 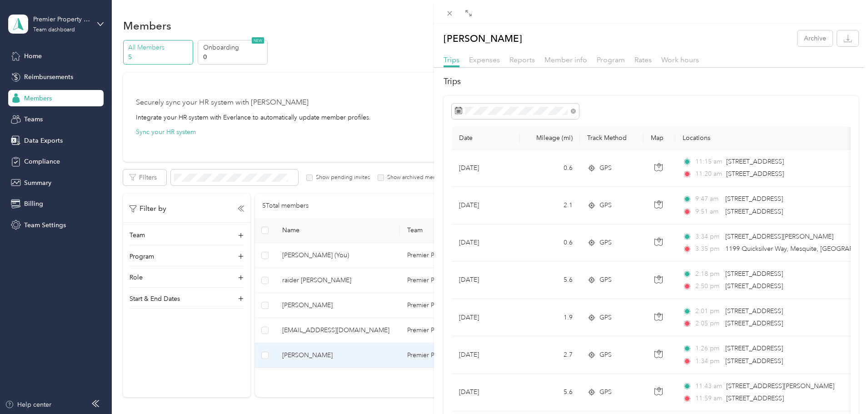 I want to click on span: Expenses, so click(x=485, y=59).